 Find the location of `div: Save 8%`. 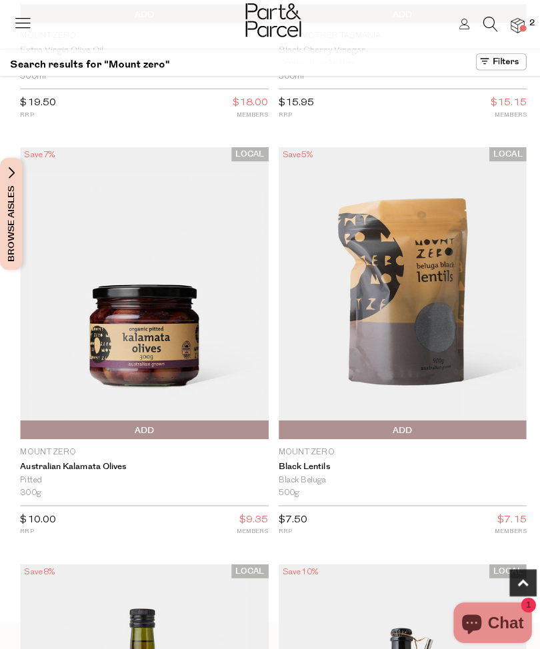

div: Save 8% is located at coordinates (39, 565).